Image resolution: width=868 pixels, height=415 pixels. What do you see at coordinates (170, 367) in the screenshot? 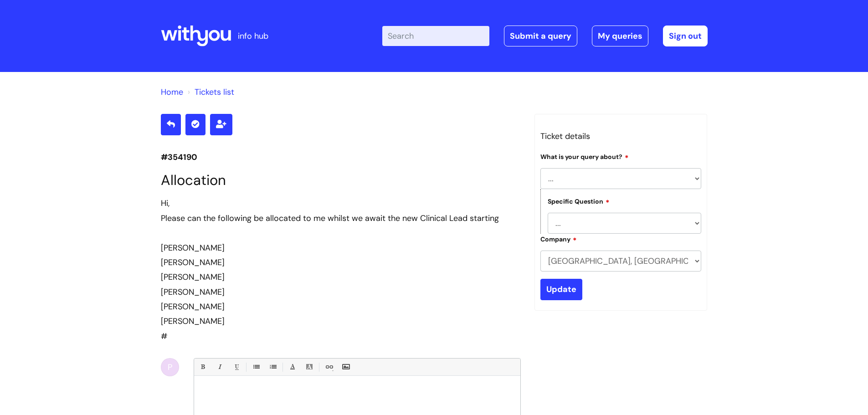
I see `div: P` at bounding box center [170, 367].